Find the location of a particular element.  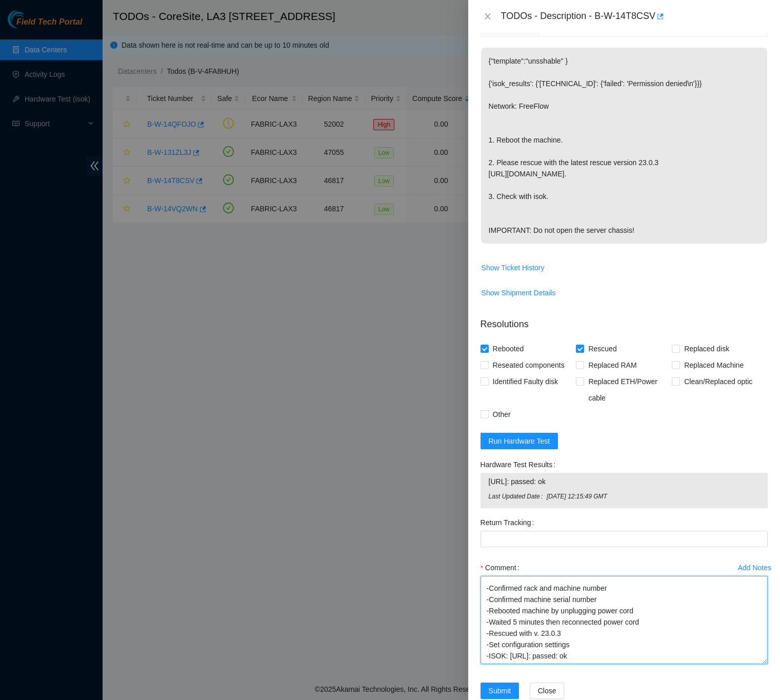

button: Add Notes is located at coordinates (754, 568).